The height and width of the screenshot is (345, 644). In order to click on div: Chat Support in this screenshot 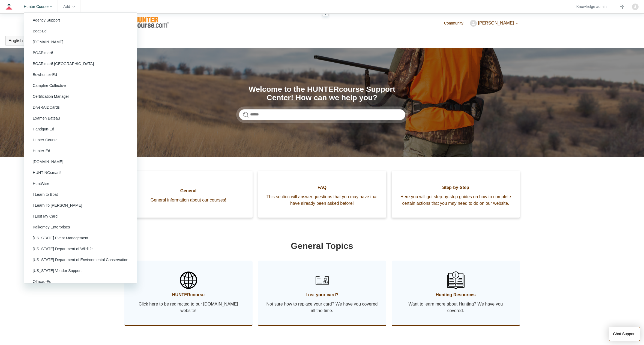, I will do `click(624, 334)`.